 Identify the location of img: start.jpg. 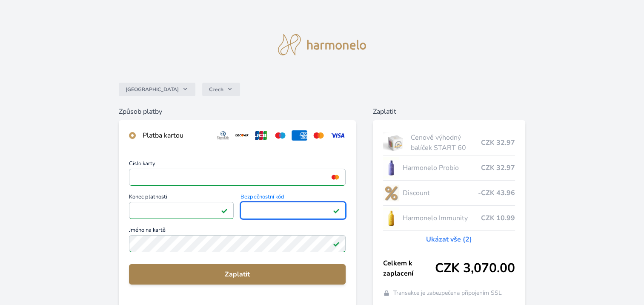
(395, 142).